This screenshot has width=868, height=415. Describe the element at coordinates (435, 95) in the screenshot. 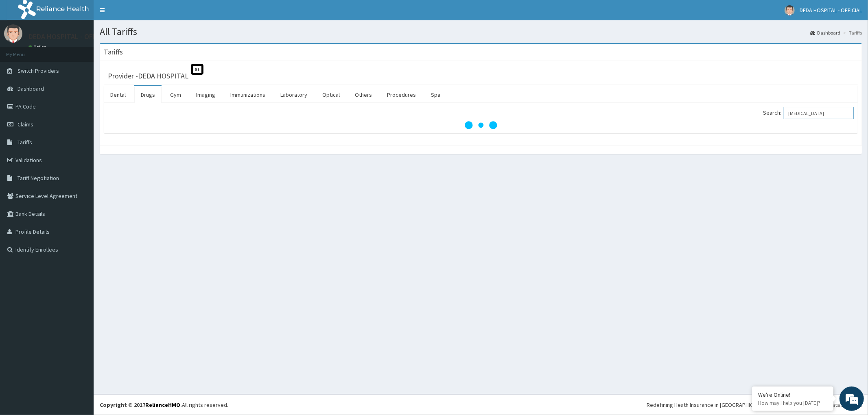

I see `a: Spa` at that location.